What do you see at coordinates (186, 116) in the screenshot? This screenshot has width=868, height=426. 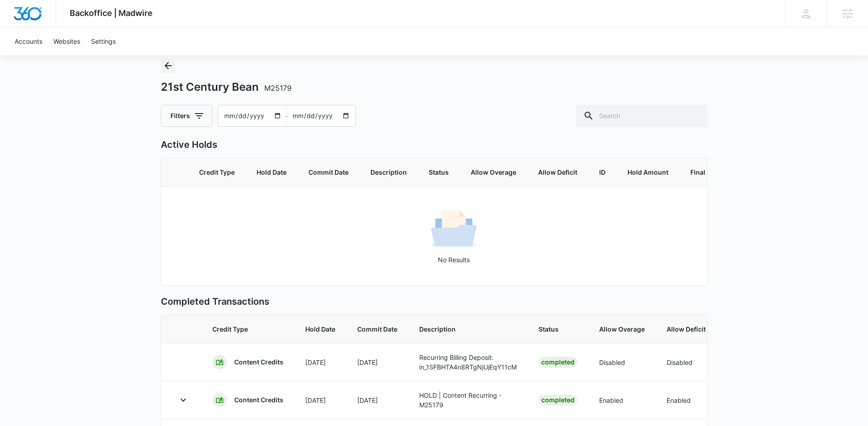 I see `button: Filters` at bounding box center [186, 116].